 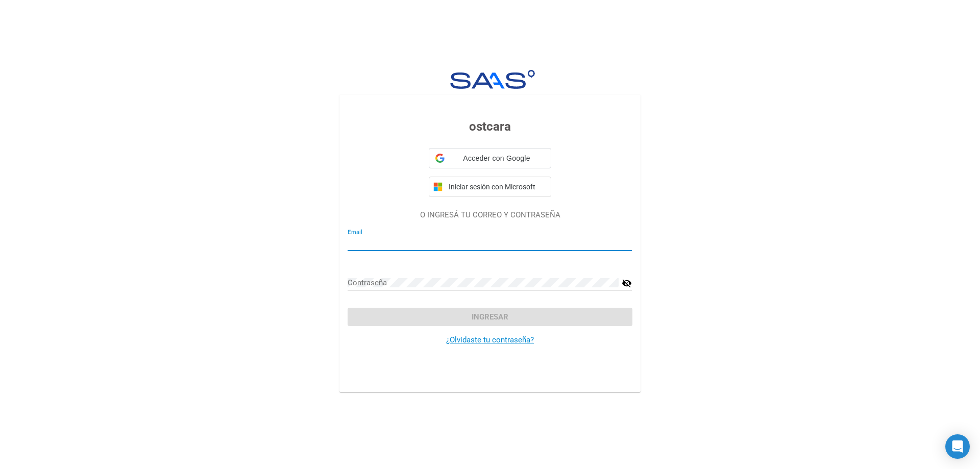 What do you see at coordinates (958, 447) in the screenshot?
I see `div: Open Intercom Messenger` at bounding box center [958, 447].